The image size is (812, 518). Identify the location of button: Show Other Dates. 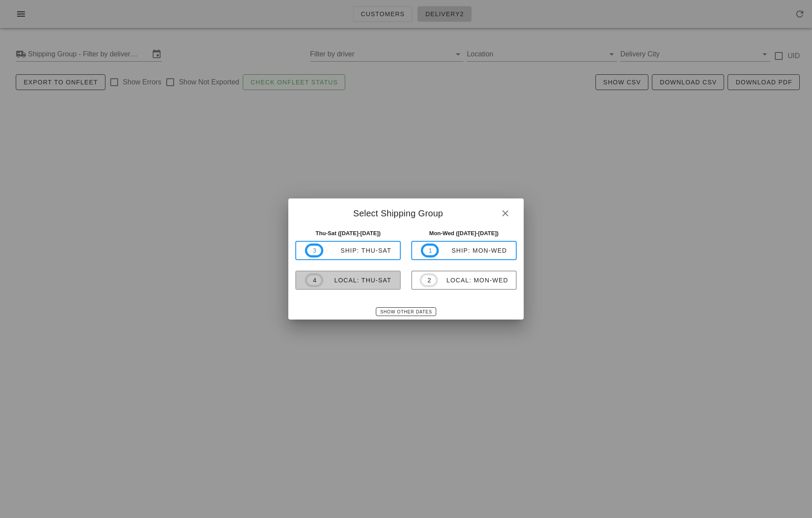
(406, 312).